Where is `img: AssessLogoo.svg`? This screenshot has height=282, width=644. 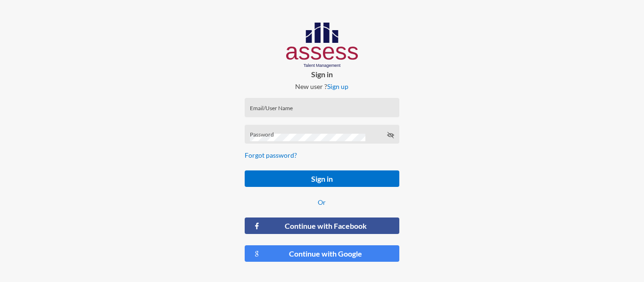 img: AssessLogoo.svg is located at coordinates (322, 45).